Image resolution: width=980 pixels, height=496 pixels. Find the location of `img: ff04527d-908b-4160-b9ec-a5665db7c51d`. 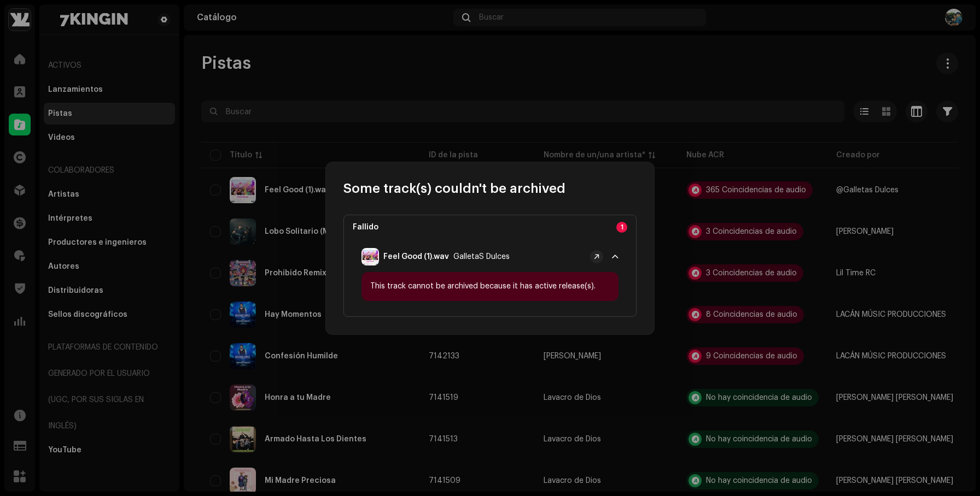

img: ff04527d-908b-4160-b9ec-a5665db7c51d is located at coordinates (370, 257).